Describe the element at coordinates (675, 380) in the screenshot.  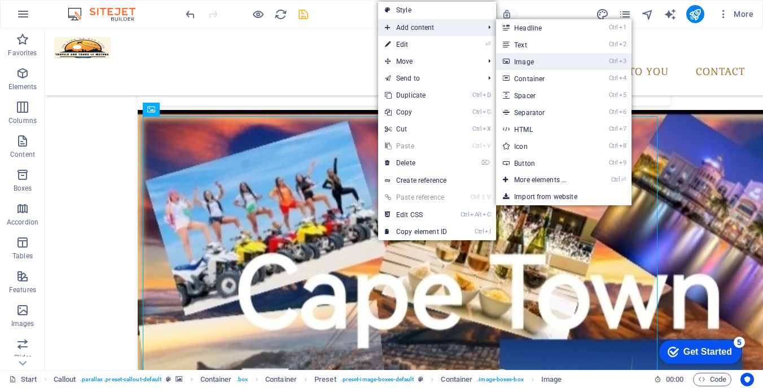
I see `span: 00 00` at that location.